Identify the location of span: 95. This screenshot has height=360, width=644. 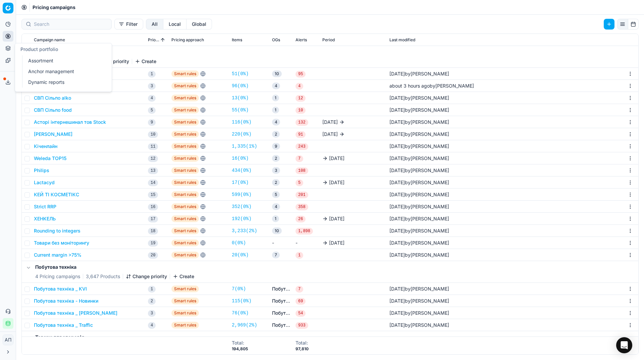
(300, 74).